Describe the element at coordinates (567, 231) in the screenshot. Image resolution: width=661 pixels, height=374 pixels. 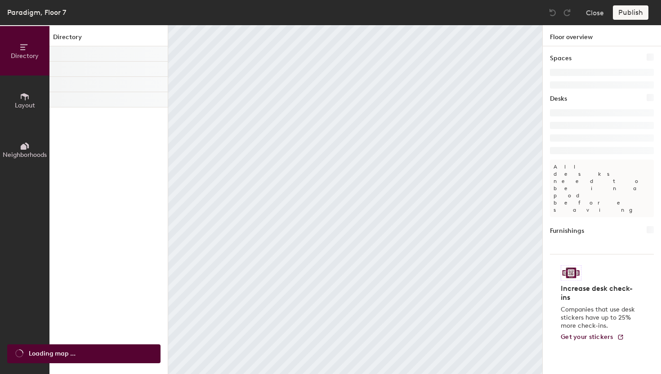
I see `h1: Furnishings` at that location.